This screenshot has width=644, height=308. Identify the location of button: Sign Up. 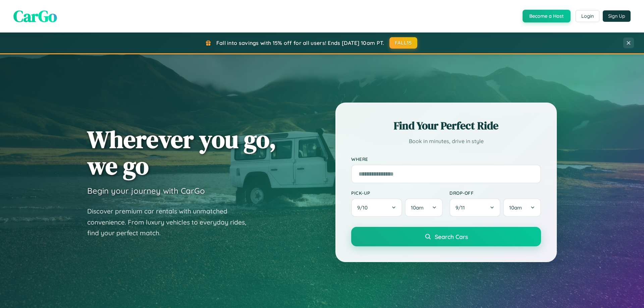
(616, 16).